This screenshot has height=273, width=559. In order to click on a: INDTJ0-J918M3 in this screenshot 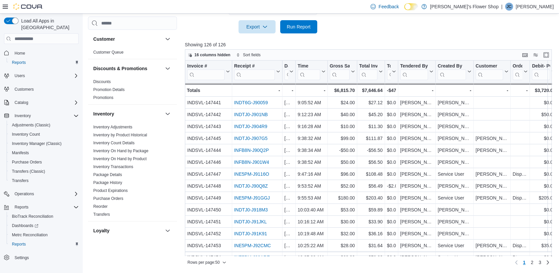, I will do `click(251, 210)`.